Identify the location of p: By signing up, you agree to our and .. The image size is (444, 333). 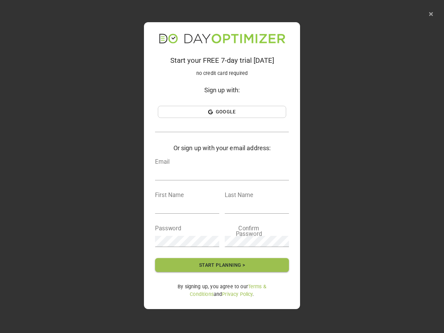
(222, 290).